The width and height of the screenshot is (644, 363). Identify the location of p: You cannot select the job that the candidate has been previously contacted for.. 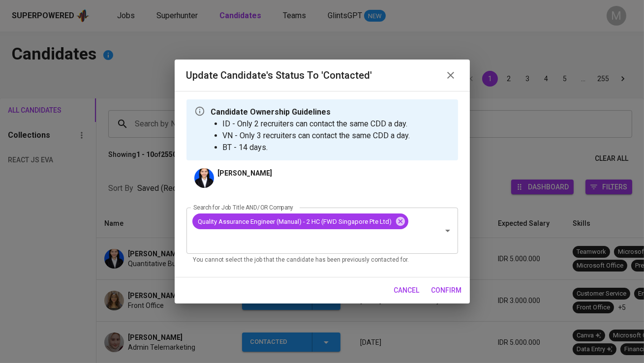
(322, 260).